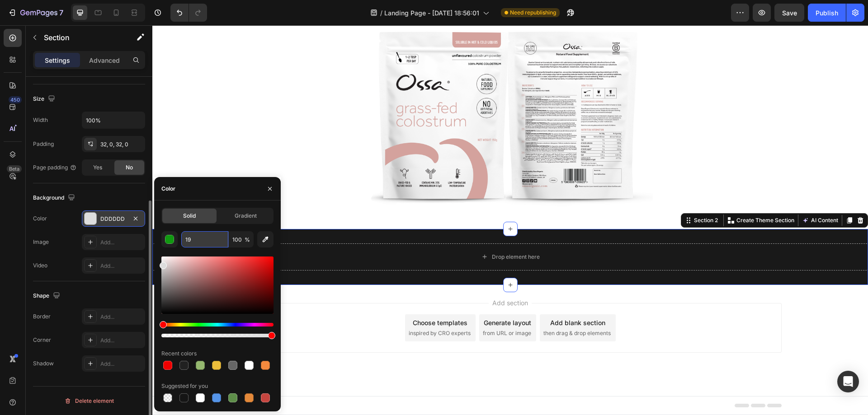  What do you see at coordinates (789, 13) in the screenshot?
I see `button: Save` at bounding box center [789, 13].